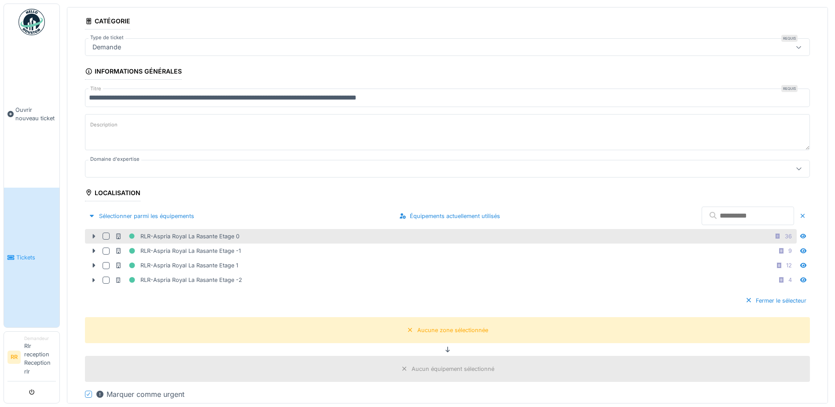  Describe the element at coordinates (790, 250) in the screenshot. I see `div: 9` at that location.